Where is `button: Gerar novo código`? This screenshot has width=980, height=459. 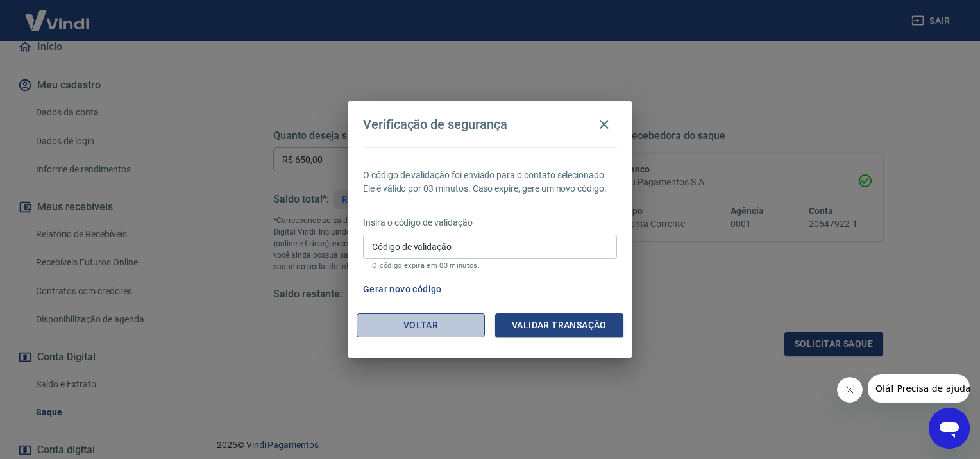 button: Gerar novo código is located at coordinates (402, 289).